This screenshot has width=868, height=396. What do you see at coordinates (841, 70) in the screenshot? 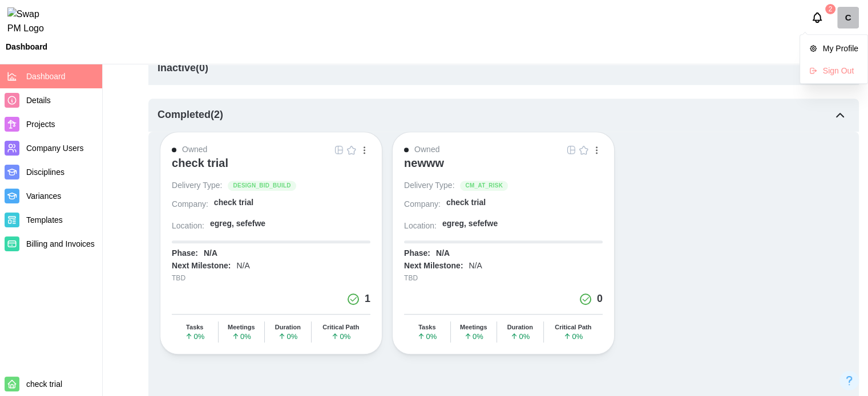
I see `div: Sign Out` at bounding box center [841, 70].